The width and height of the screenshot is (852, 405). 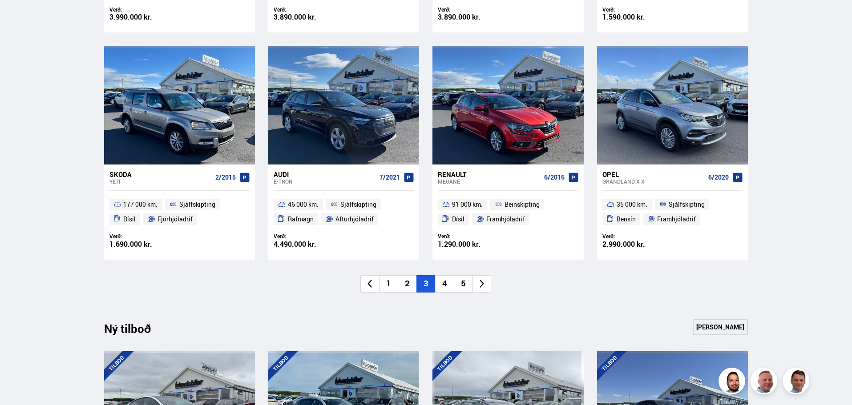 I want to click on img: FbJEzSuNWCJXmdc-.webp, so click(x=797, y=383).